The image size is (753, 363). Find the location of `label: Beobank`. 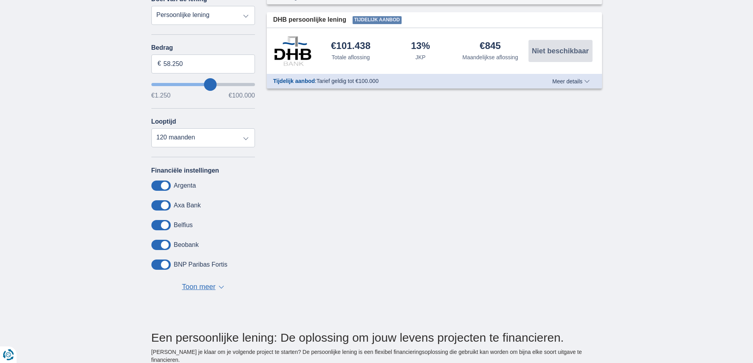

label: Beobank is located at coordinates (186, 245).